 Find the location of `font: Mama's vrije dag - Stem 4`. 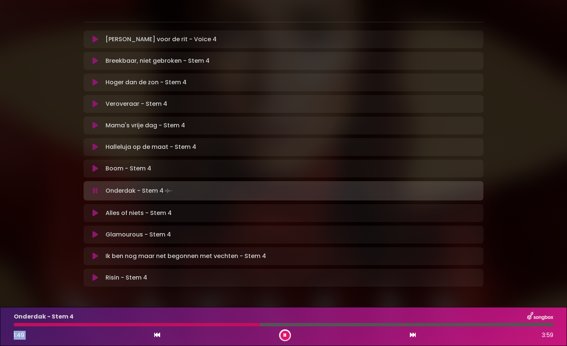

font: Mama's vrije dag - Stem 4 is located at coordinates (145, 126).